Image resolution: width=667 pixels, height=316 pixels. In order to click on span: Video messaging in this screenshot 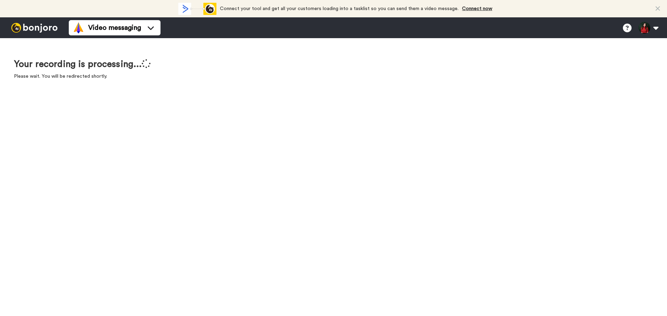, I will do `click(115, 28)`.